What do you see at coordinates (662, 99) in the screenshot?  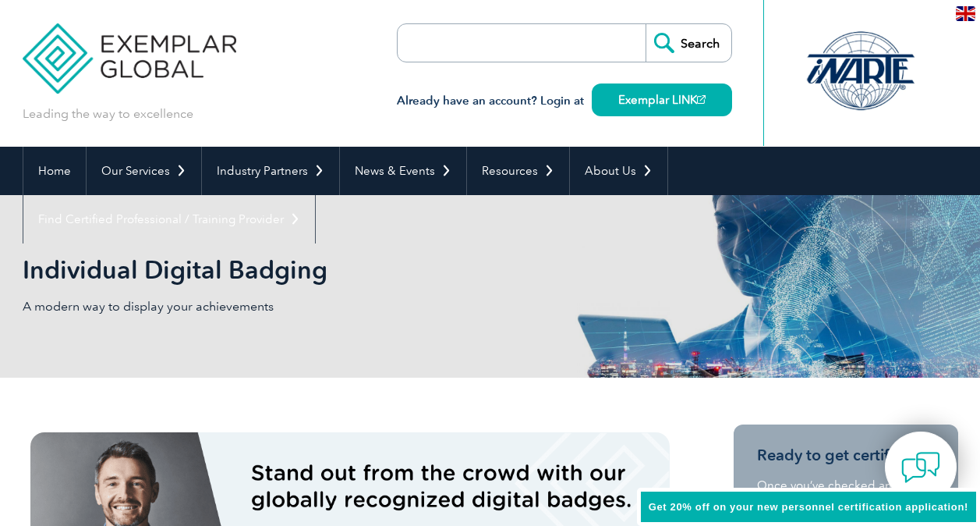 I see `a: Exemplar LINK` at bounding box center [662, 99].